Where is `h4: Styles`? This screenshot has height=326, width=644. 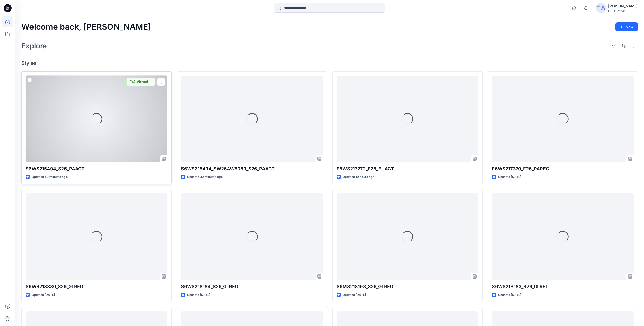 h4: Styles is located at coordinates (329, 63).